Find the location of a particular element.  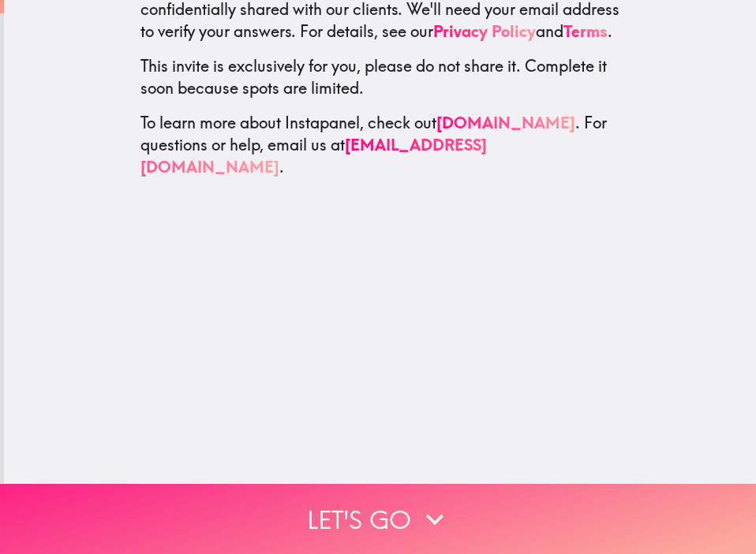

p: To learn more about Instapanel, check out . For questions or help, email us at . is located at coordinates (380, 145).